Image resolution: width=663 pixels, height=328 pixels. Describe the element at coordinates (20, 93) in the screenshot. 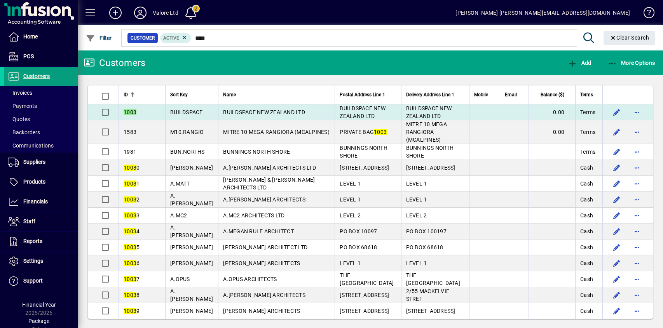

I see `span: Invoices` at that location.